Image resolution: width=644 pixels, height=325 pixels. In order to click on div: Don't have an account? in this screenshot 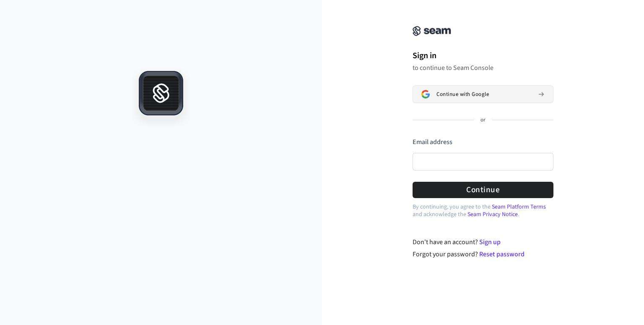, I will do `click(483, 242)`.